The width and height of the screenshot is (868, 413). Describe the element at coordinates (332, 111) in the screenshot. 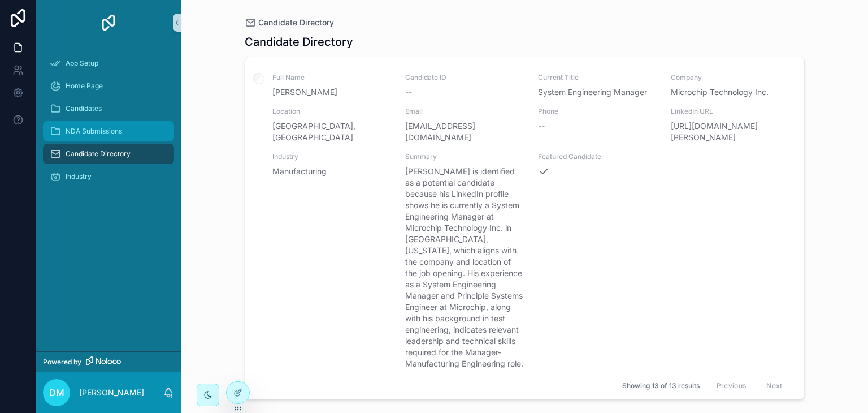

I see `span: Location` at that location.